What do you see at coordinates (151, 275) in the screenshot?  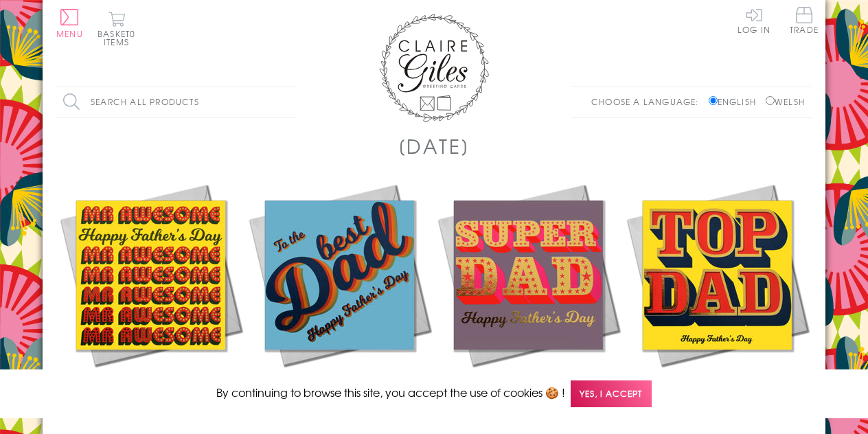 I see `img: Father's Day Card, Mr Awesome, text foiled in shiny gold` at bounding box center [151, 275].